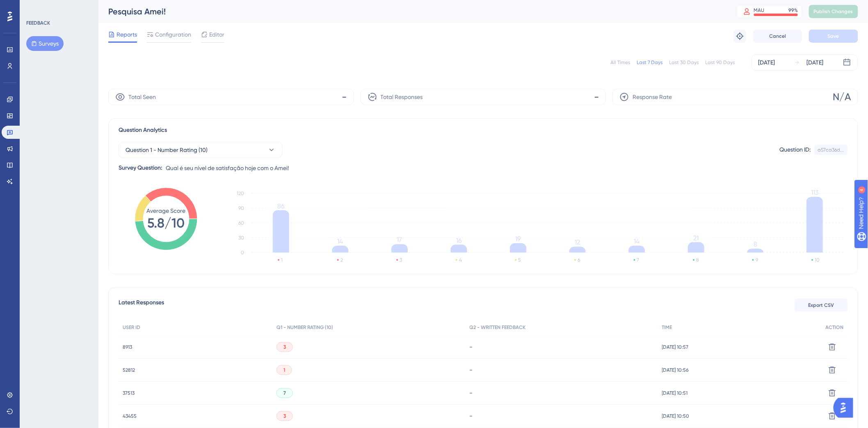 This screenshot has width=868, height=428. What do you see at coordinates (667, 327) in the screenshot?
I see `span: TIME` at bounding box center [667, 327].